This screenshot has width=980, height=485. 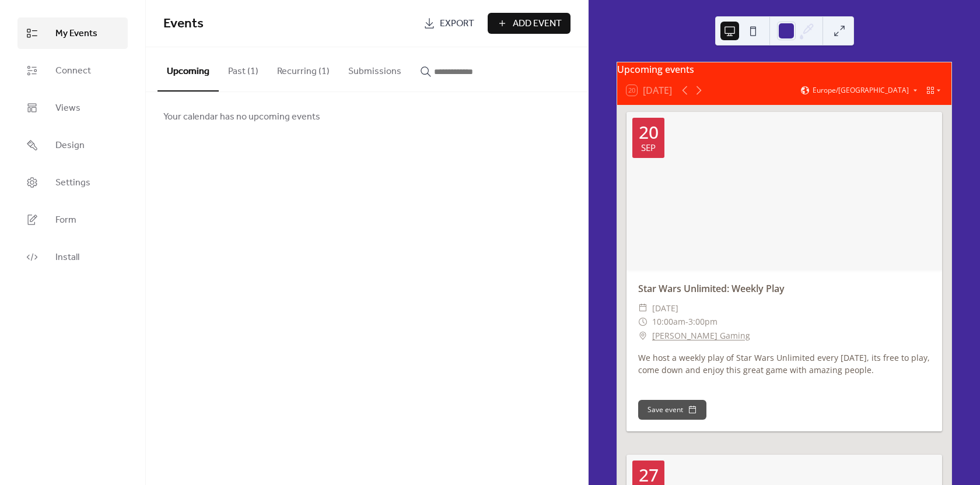 I want to click on span: Views, so click(x=68, y=108).